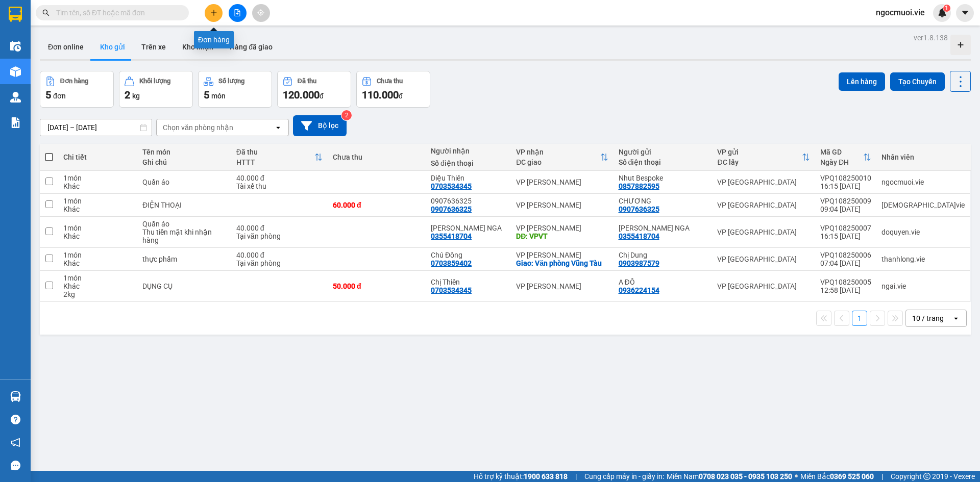 Image resolution: width=980 pixels, height=482 pixels. I want to click on div: ĐC lấy, so click(759, 162).